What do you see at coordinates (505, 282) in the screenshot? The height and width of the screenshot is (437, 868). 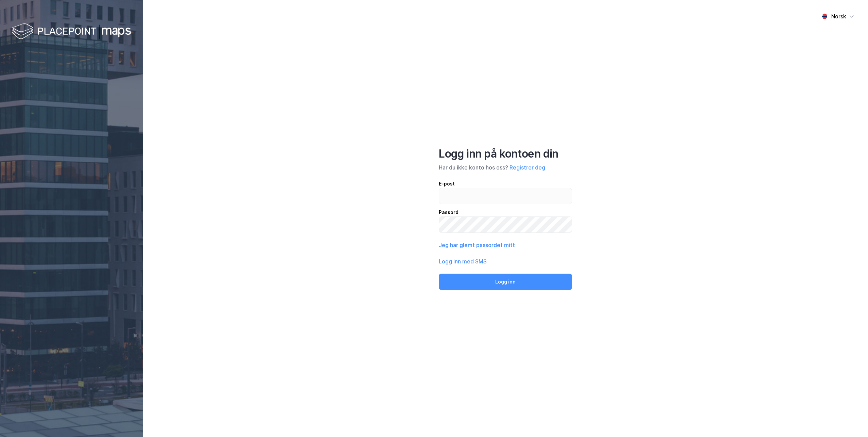 I see `button: Logg inn` at bounding box center [505, 282].